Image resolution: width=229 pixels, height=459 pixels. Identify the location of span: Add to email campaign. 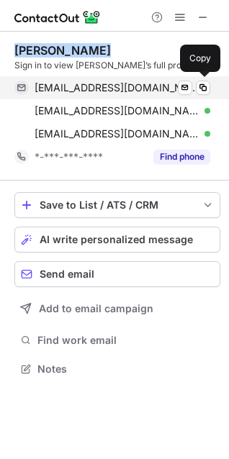
(96, 309).